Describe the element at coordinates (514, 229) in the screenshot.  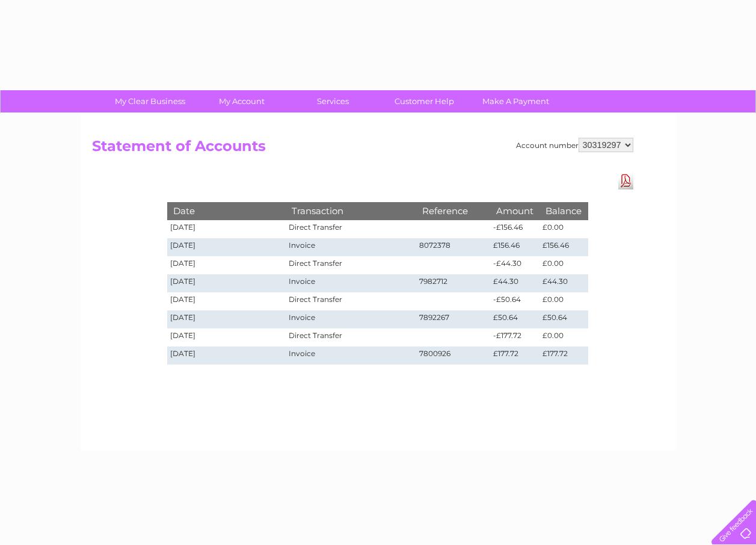
I see `td: -£156.46` at that location.